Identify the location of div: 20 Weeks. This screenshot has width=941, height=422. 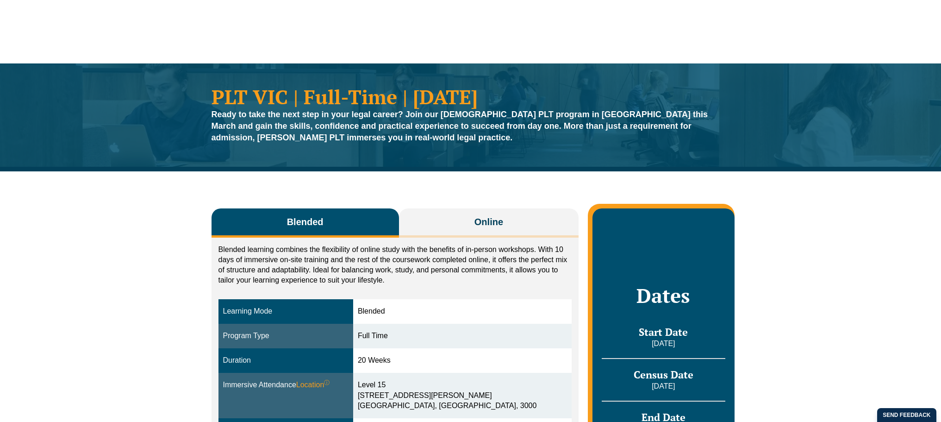
(463, 360).